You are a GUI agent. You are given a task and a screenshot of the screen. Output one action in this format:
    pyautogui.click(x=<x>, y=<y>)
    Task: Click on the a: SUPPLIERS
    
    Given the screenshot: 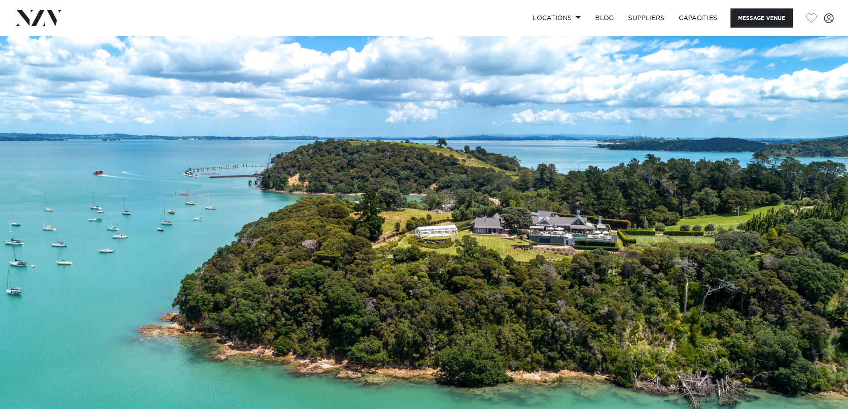 What is the action you would take?
    pyautogui.click(x=646, y=18)
    